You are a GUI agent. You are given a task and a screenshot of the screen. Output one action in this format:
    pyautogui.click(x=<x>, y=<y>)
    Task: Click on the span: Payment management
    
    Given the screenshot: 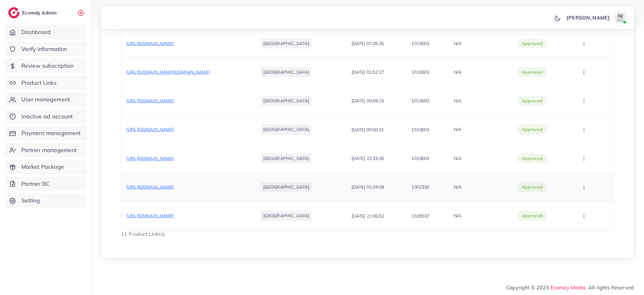 What is the action you would take?
    pyautogui.click(x=51, y=133)
    